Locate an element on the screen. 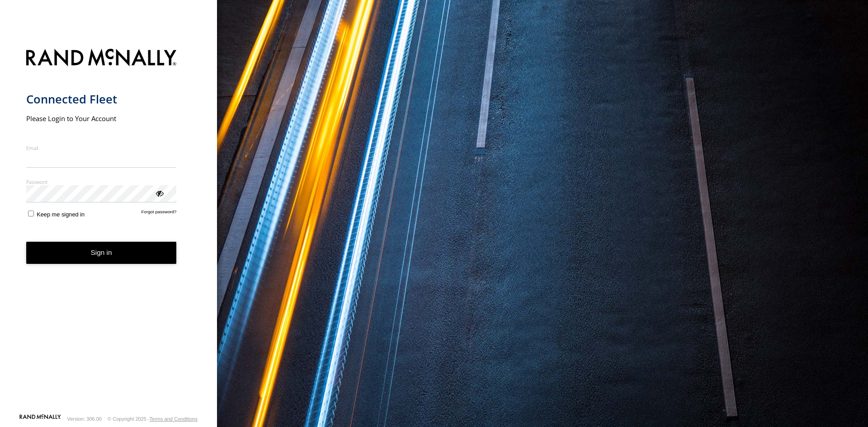  label: Email is located at coordinates (101, 148).